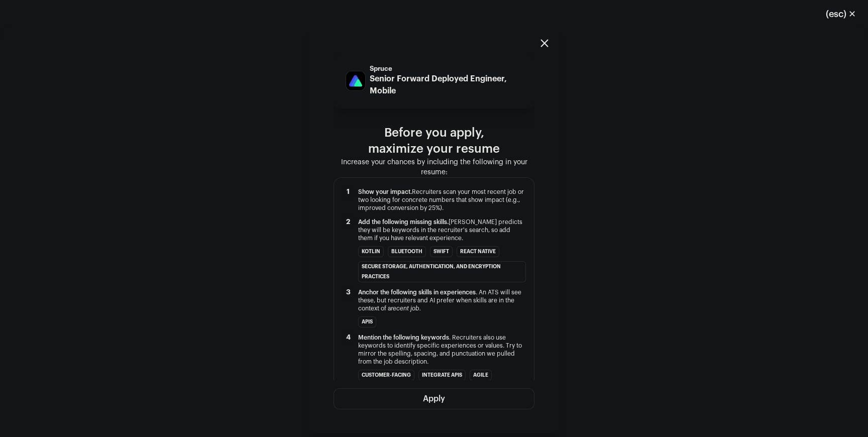  I want to click on li: Bluetooth, so click(407, 251).